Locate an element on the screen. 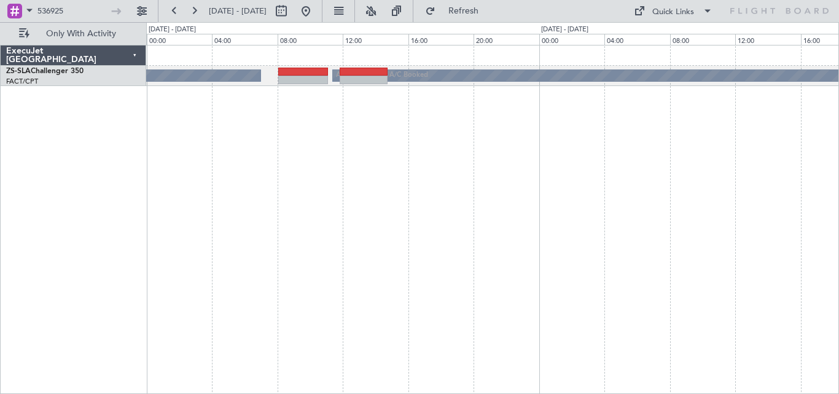  div: 16:00 is located at coordinates (441, 39).